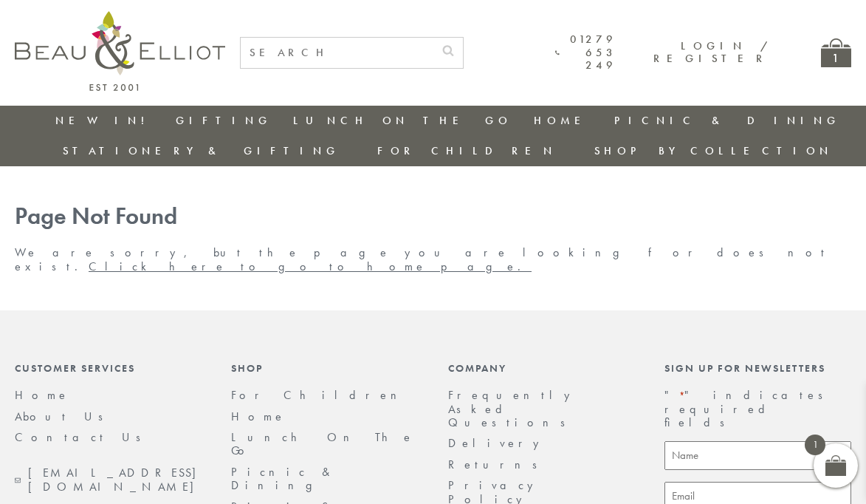 The height and width of the screenshot is (504, 866). I want to click on a: Gifting, so click(224, 120).